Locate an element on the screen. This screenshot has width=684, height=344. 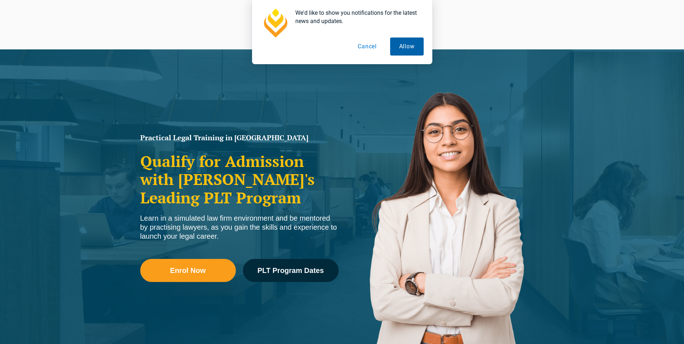
button: Cancel is located at coordinates (367, 46).